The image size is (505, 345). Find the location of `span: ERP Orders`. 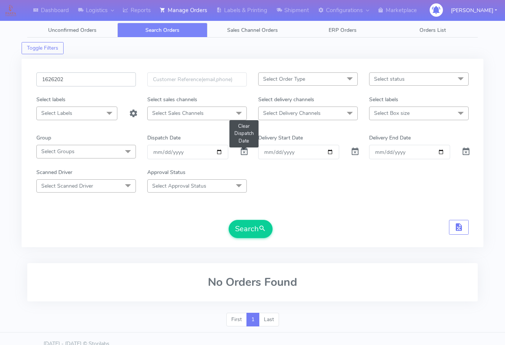

span: ERP Orders is located at coordinates (343, 30).